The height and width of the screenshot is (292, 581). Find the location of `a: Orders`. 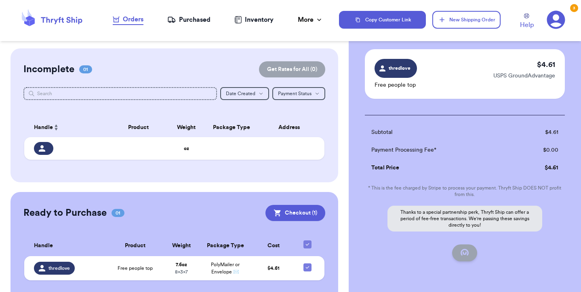

a: Orders is located at coordinates (128, 20).